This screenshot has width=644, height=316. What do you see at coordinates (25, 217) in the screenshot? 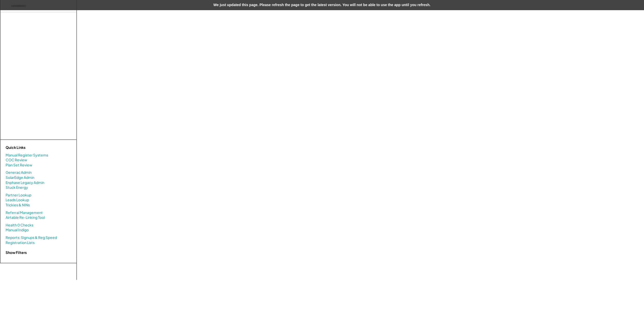
I see `a: Airtable Re-Linking Tool` at bounding box center [25, 217].